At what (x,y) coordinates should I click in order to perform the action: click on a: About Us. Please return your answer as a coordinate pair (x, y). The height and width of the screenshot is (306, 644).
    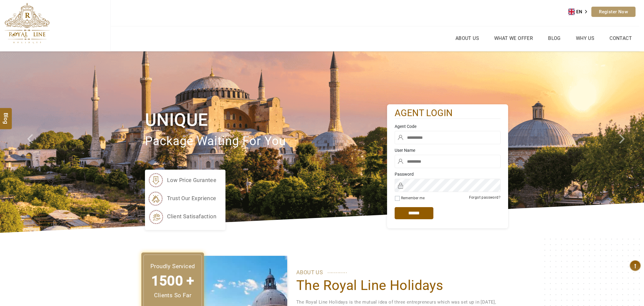
    Looking at the image, I should click on (468, 38).